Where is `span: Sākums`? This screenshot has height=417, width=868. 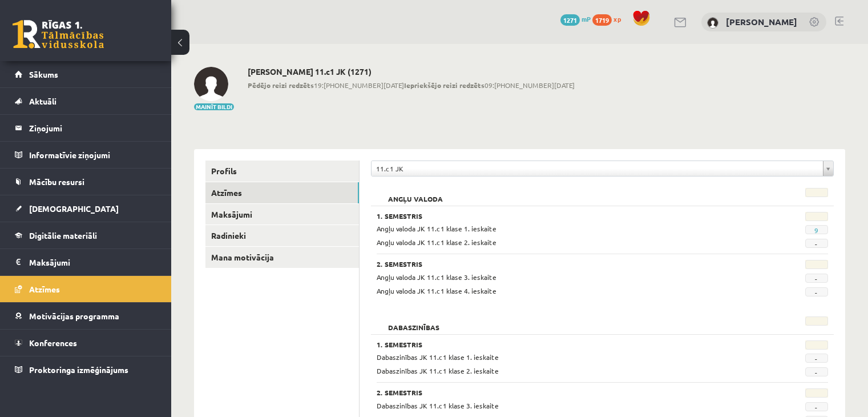 span: Sākums is located at coordinates (44, 74).